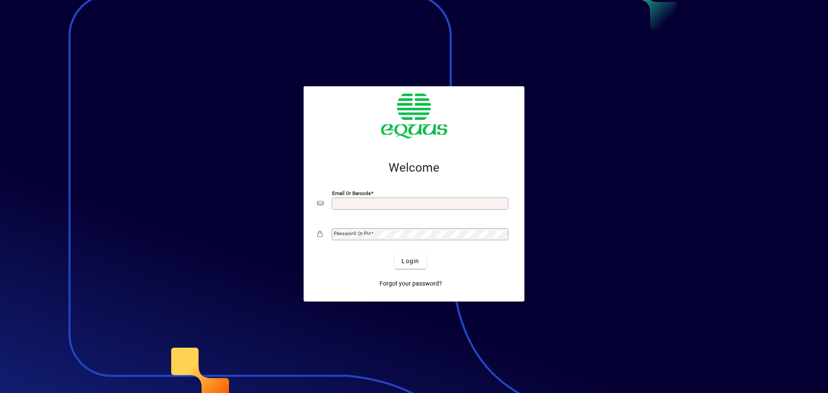  Describe the element at coordinates (410, 261) in the screenshot. I see `span: Login` at that location.